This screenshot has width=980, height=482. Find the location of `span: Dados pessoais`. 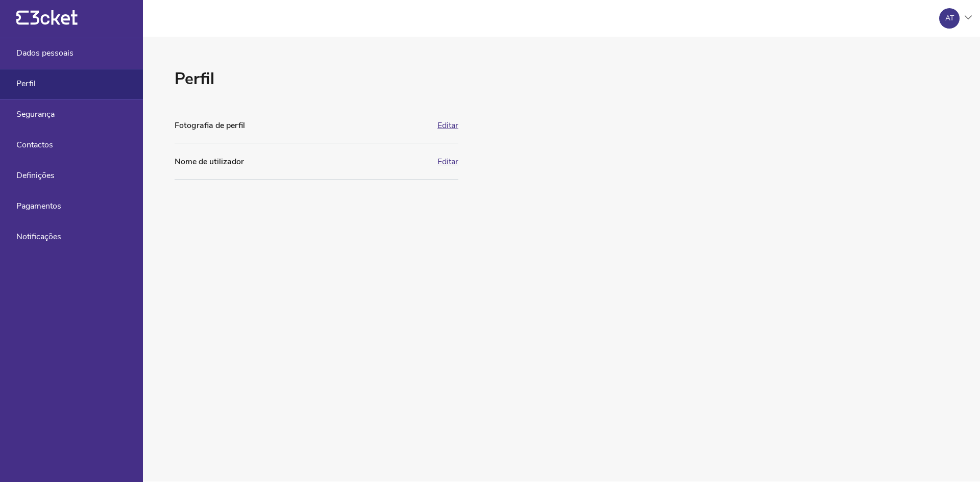

span: Dados pessoais is located at coordinates (45, 53).